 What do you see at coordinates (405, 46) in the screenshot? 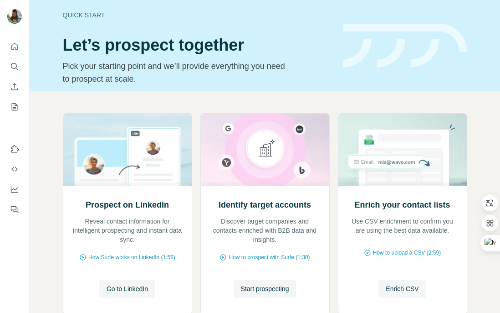
I see `img: banner` at bounding box center [405, 46].